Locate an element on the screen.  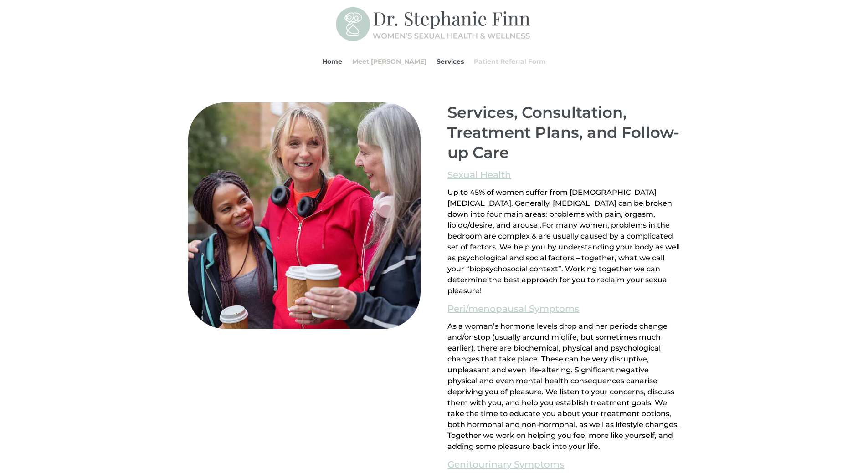
span: As a woman’s hormone levels drop and her periods change and/or stop (usually around midlife, but ... is located at coordinates (557, 353).